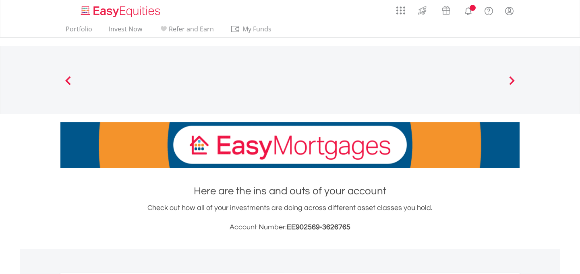  What do you see at coordinates (290, 145) in the screenshot?
I see `img: EasyMortage Promotion Banner` at bounding box center [290, 145].